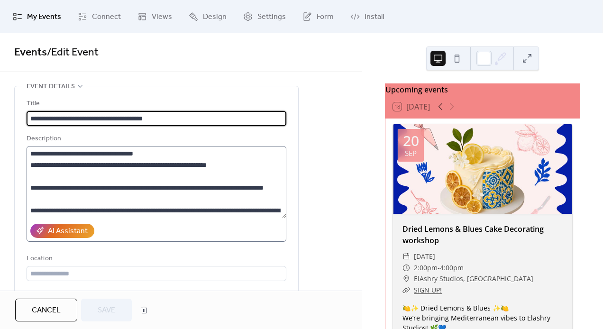  Describe the element at coordinates (156, 139) in the screenshot. I see `div: Description` at that location.